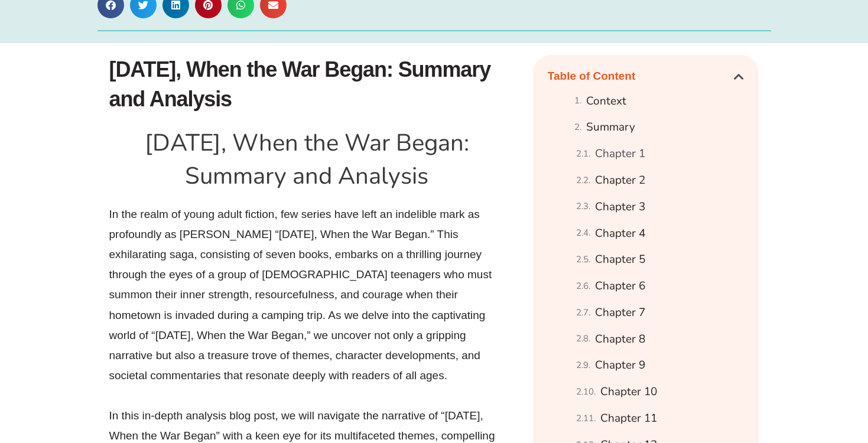 The height and width of the screenshot is (443, 868). Describe the element at coordinates (620, 153) in the screenshot. I see `a: Chapter 1` at that location.